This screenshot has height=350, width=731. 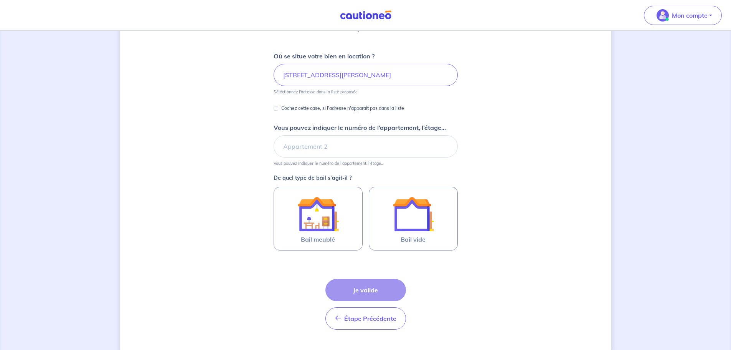 What do you see at coordinates (366, 15) in the screenshot?
I see `img: Cautioneo` at bounding box center [366, 15].